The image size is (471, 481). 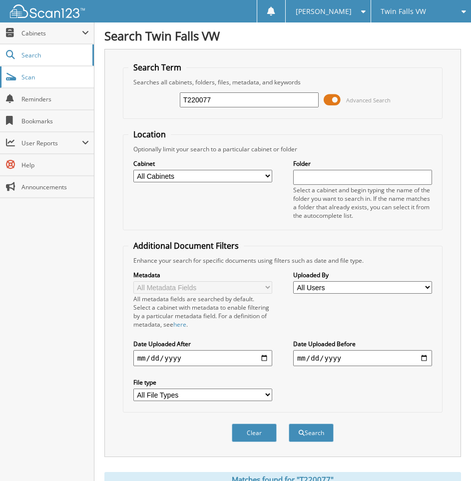 I want to click on h1: Search Twin Falls VW, so click(x=283, y=35).